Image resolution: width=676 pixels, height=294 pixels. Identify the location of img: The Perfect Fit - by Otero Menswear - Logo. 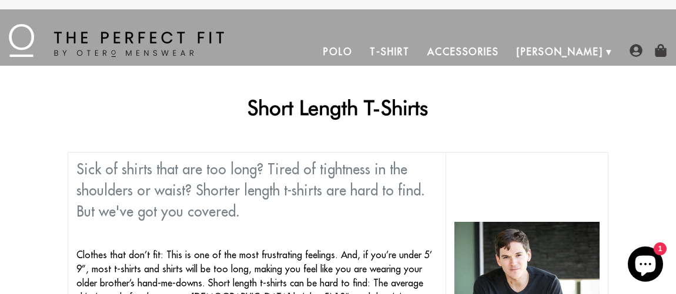
(116, 41).